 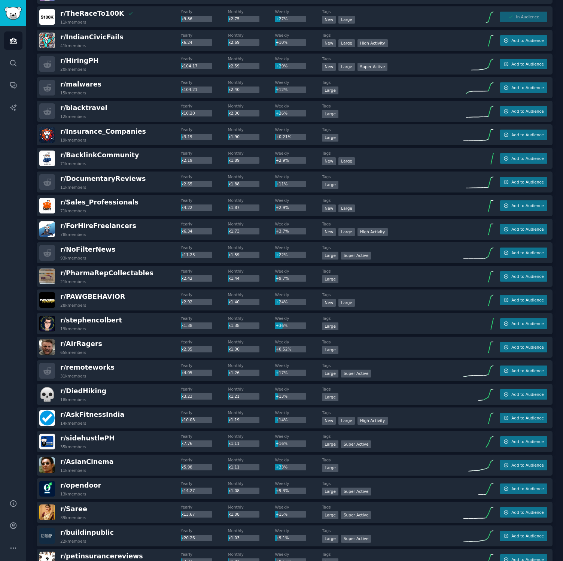 What do you see at coordinates (47, 512) in the screenshot?
I see `img: Saree` at bounding box center [47, 512].